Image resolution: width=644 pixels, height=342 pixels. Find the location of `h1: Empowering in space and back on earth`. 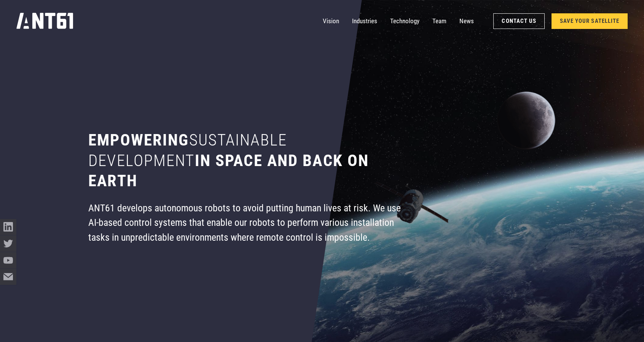

h1: Empowering in space and back on earth is located at coordinates (244, 160).